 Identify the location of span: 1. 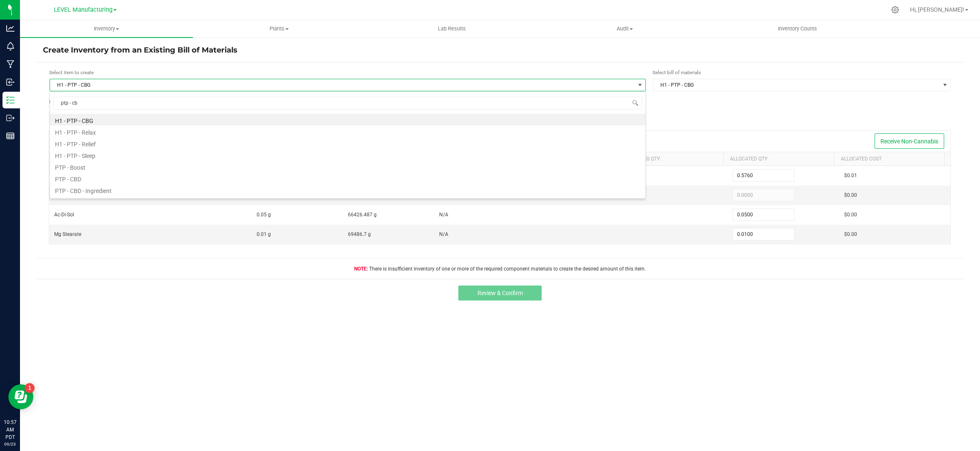
(5, 4).